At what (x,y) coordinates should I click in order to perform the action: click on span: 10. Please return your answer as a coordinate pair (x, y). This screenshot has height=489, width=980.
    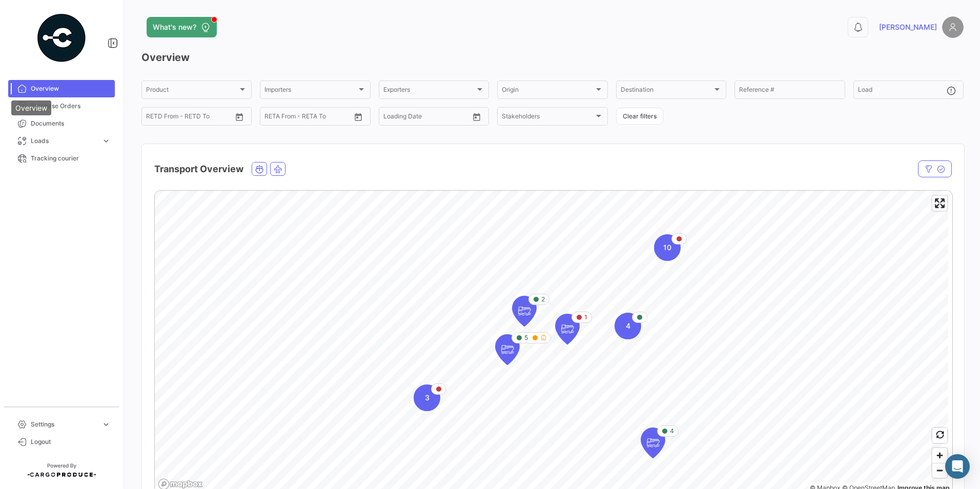
    Looking at the image, I should click on (667, 248).